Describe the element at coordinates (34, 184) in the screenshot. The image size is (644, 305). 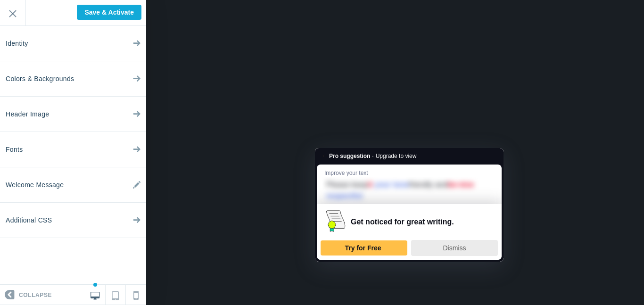
I see `span: Welcome Message` at that location.